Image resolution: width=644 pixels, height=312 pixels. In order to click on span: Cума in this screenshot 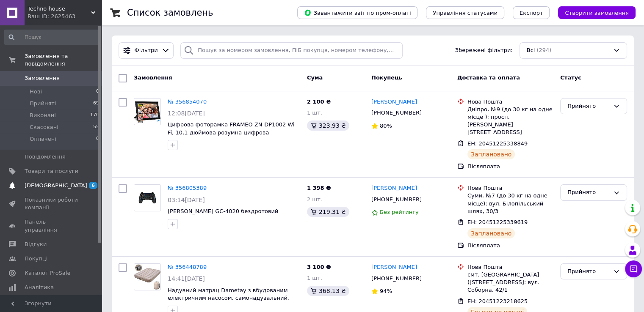, I will do `click(315, 77)`.